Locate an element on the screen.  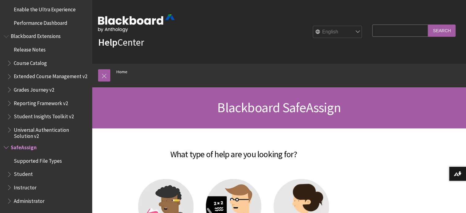
span: SafeAssign is located at coordinates (24, 146).